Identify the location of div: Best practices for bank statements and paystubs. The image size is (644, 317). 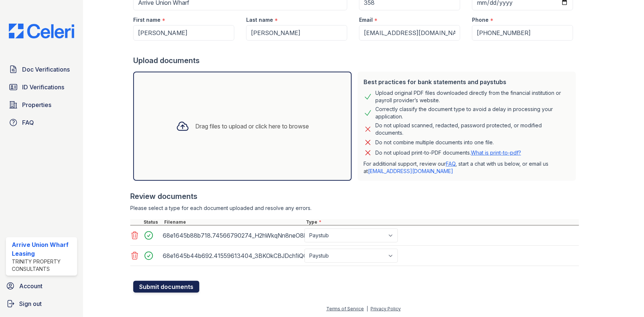
(467, 82).